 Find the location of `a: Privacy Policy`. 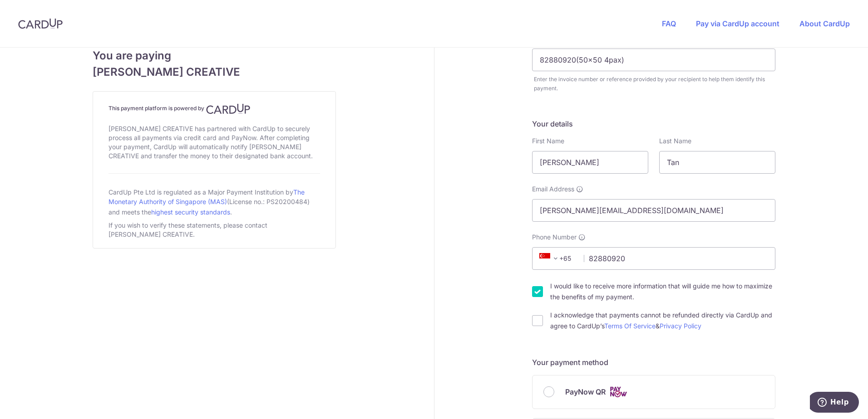

a: Privacy Policy is located at coordinates (681, 325).